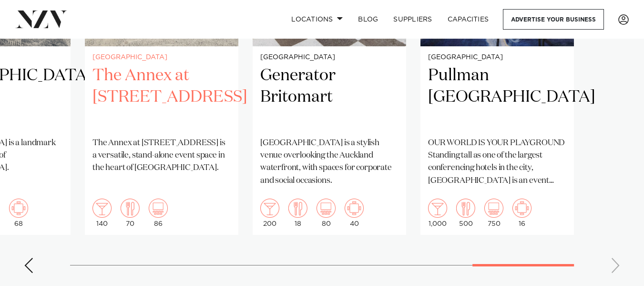 The width and height of the screenshot is (644, 286). What do you see at coordinates (412, 19) in the screenshot?
I see `a: SUPPLIERS` at bounding box center [412, 19].